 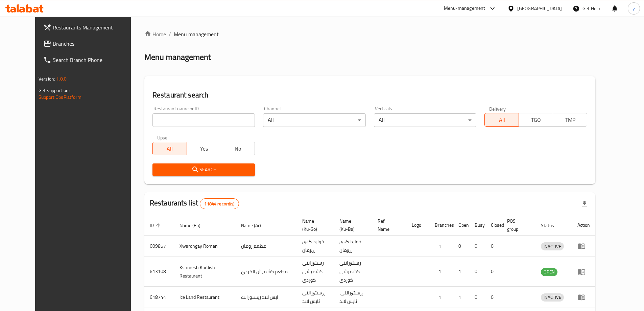 What do you see at coordinates (95, 43) in the screenshot?
I see `span: Branches` at bounding box center [95, 43].